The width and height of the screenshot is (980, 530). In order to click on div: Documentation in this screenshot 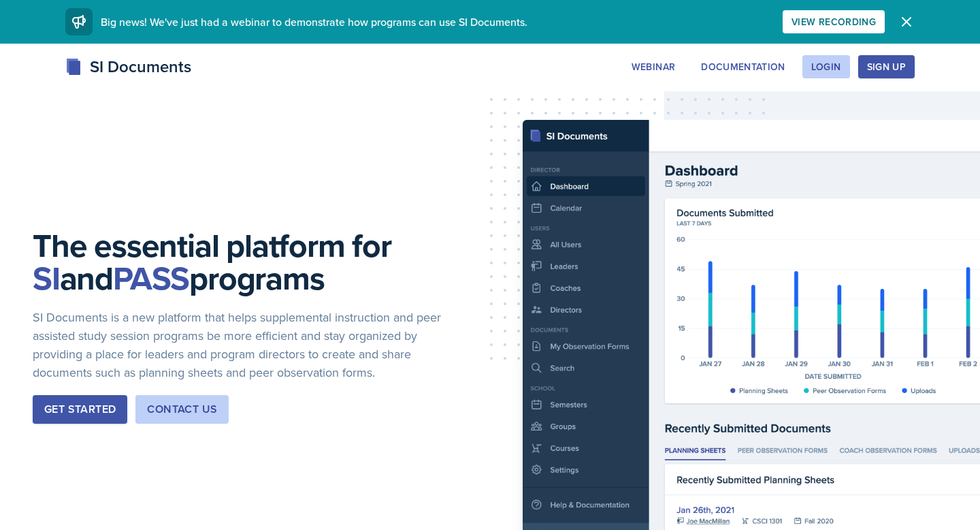, I will do `click(743, 66)`.